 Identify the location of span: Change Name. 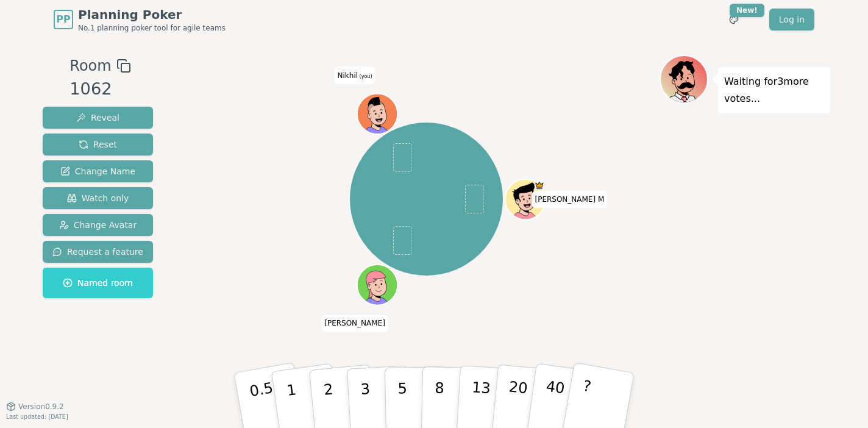
(97, 171).